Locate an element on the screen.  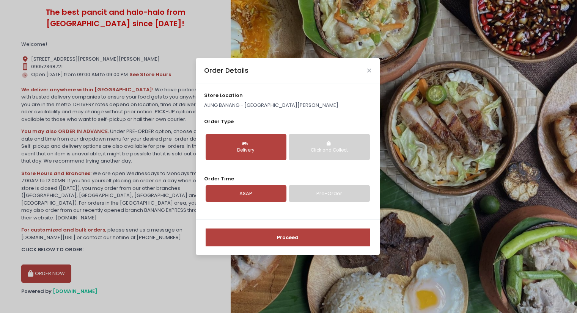
a: ASAP is located at coordinates (246, 194).